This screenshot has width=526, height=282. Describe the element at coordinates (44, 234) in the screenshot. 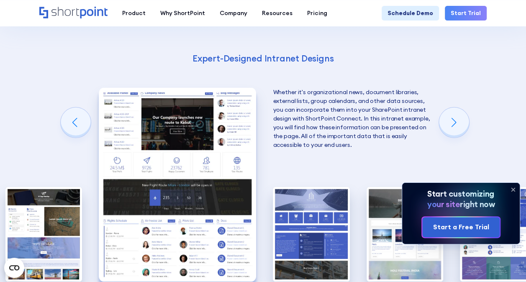

I see `div: 1 / 5` at that location.